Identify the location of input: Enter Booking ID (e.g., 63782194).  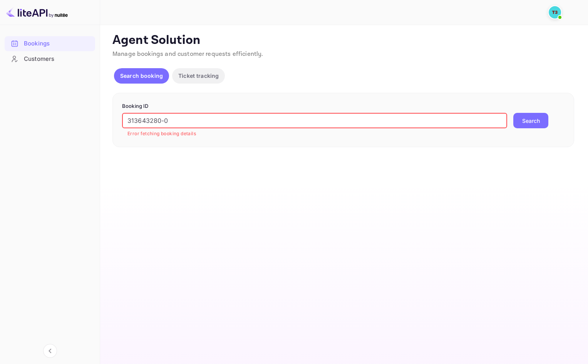
(315, 120).